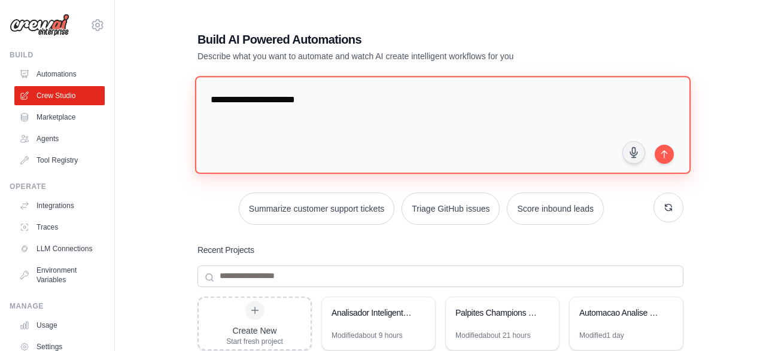 This screenshot has height=351, width=766. Describe the element at coordinates (602, 336) in the screenshot. I see `div: Modified 1 day` at that location.